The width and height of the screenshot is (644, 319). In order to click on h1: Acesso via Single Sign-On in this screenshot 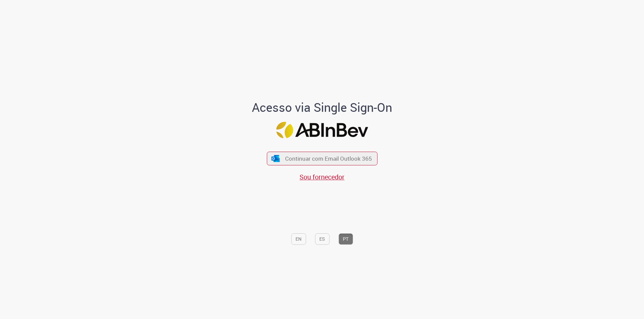, I will do `click(322, 108)`.